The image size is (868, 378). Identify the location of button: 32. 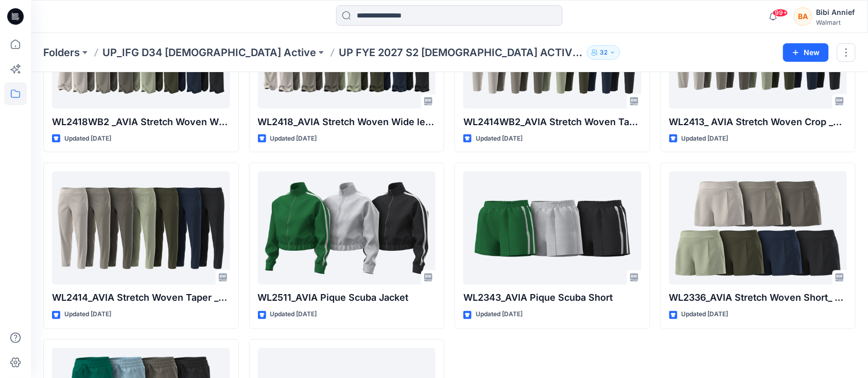
(603, 52).